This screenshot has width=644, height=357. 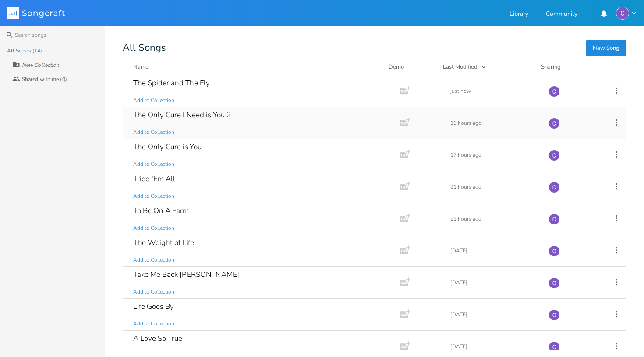 I want to click on div: The Weight of Life, so click(x=164, y=242).